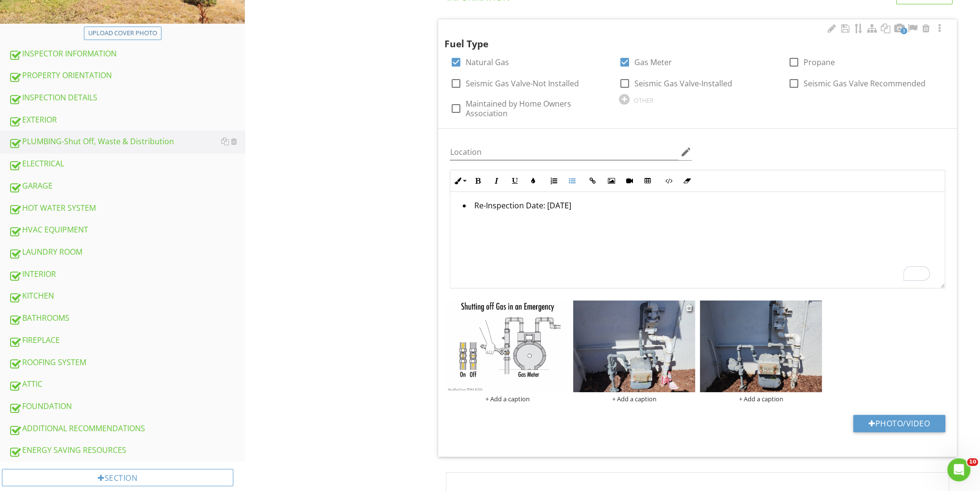 This screenshot has width=980, height=491. I want to click on div: OTHER, so click(644, 101).